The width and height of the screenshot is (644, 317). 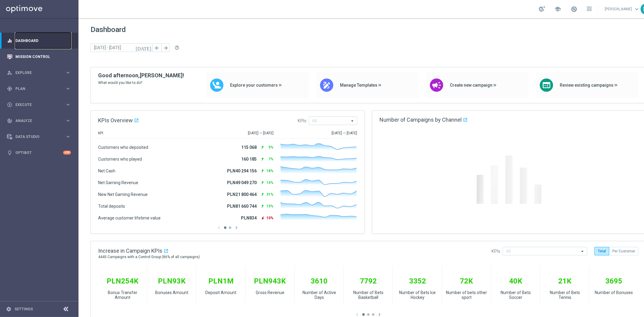 What do you see at coordinates (39, 89) in the screenshot?
I see `button: gps_fixed Plan keyboard_arrow_right` at bounding box center [39, 89].